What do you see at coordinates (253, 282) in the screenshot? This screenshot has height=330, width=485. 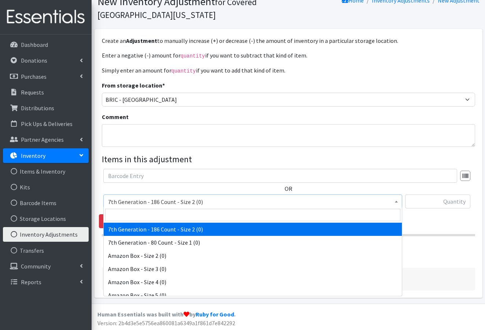 I see `li: Amazon Box - Size 4 (0)` at bounding box center [253, 282].